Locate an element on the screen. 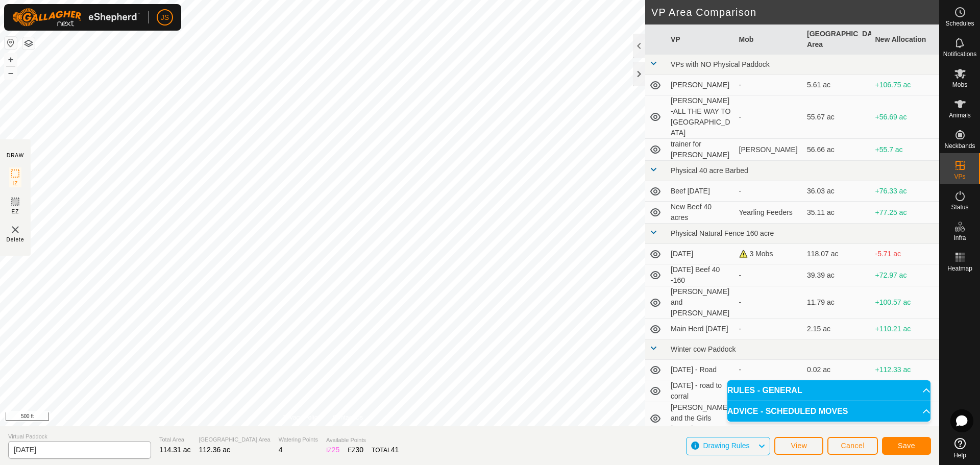 The image size is (980, 465). span: 30 is located at coordinates (360, 450).